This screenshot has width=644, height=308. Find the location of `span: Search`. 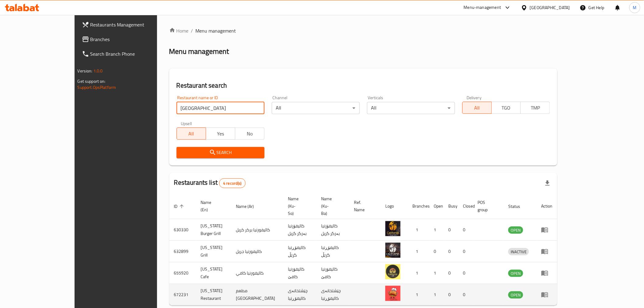

span: Search is located at coordinates (220, 152).